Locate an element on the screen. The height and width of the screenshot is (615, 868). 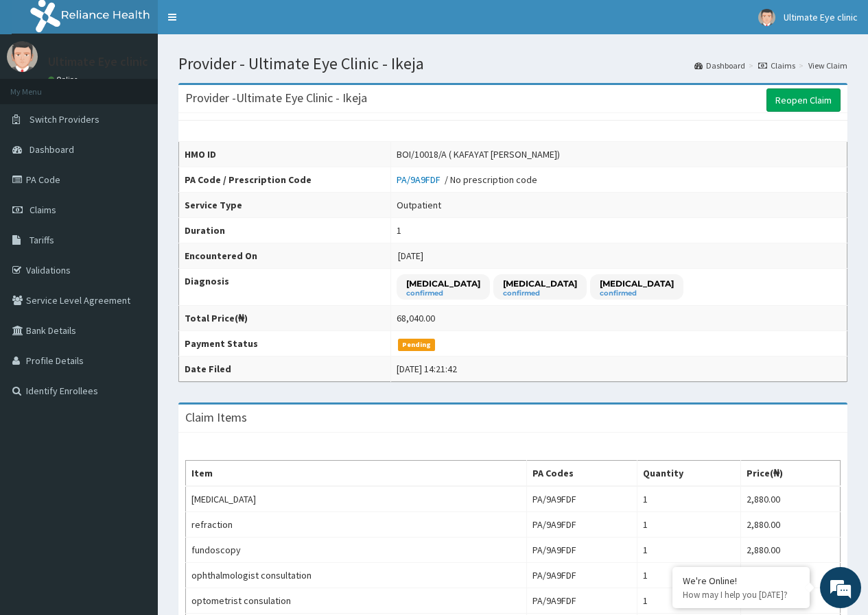
span: Switch Providers is located at coordinates (64, 120).